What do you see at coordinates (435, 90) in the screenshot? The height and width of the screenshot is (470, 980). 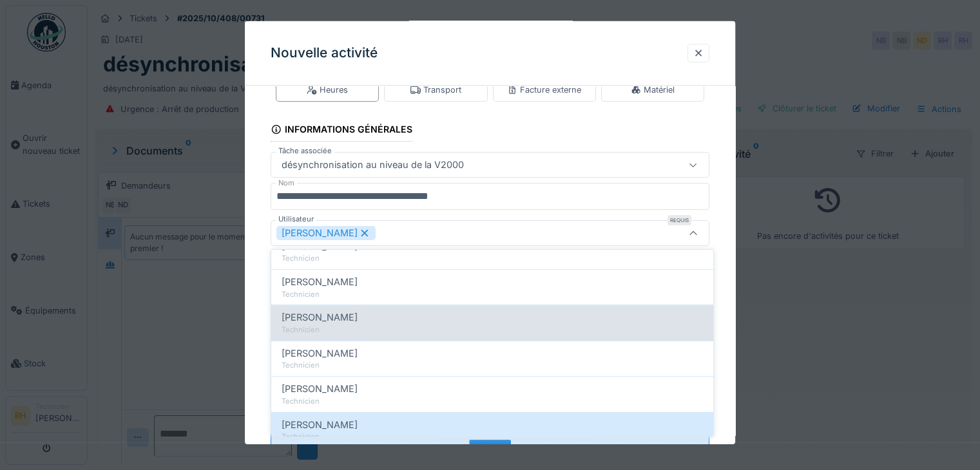 I see `div: Transport` at bounding box center [435, 90].